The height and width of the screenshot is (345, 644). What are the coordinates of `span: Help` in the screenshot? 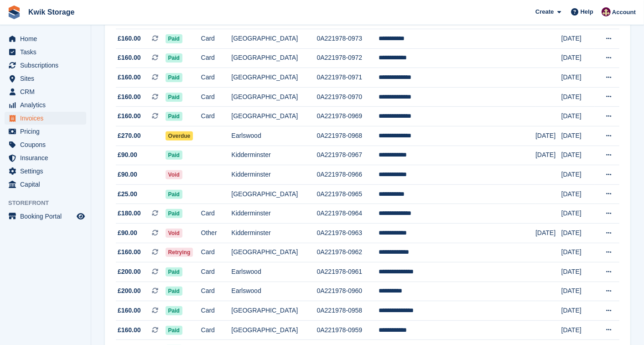 It's located at (587, 12).